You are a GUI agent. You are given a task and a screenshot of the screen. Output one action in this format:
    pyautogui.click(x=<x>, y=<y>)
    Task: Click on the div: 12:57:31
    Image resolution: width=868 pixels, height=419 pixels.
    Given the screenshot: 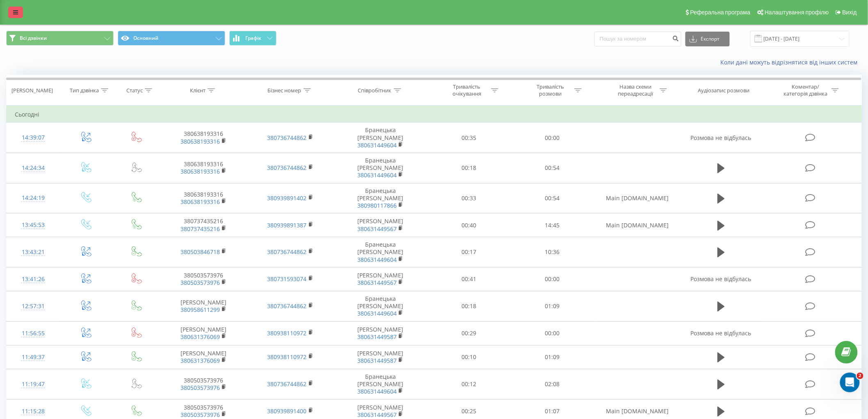 What is the action you would take?
    pyautogui.click(x=33, y=306)
    